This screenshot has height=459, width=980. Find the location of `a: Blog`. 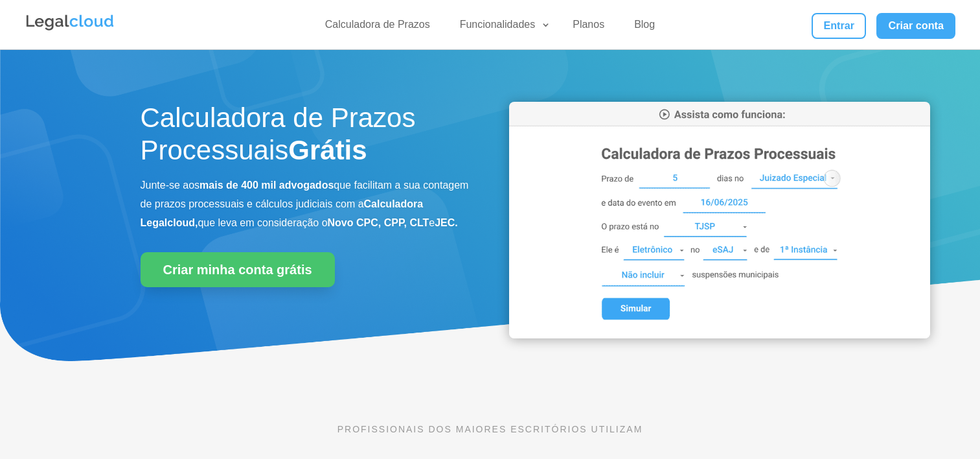

a: Blog is located at coordinates (644, 27).